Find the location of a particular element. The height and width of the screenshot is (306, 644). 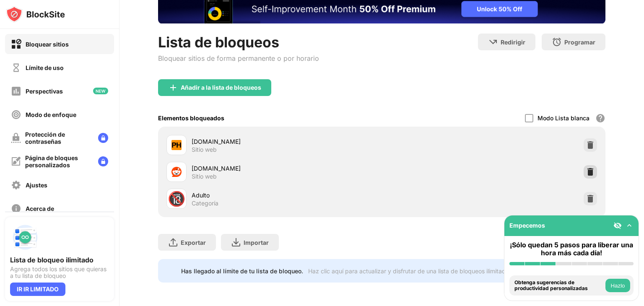

font: Hazlo is located at coordinates (617, 285).